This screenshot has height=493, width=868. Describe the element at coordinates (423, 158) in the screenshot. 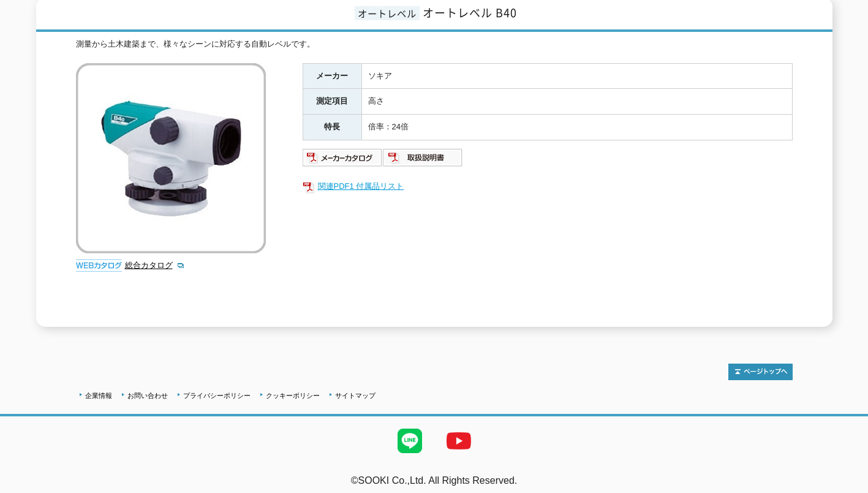

I see `img: 取扱説明書` at that location.